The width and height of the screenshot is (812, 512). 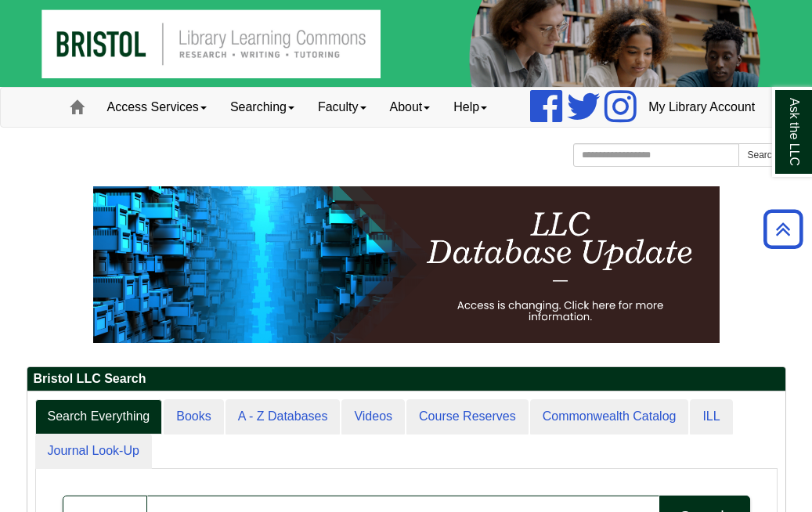 I want to click on a: Commonwealth Catalog, so click(x=609, y=416).